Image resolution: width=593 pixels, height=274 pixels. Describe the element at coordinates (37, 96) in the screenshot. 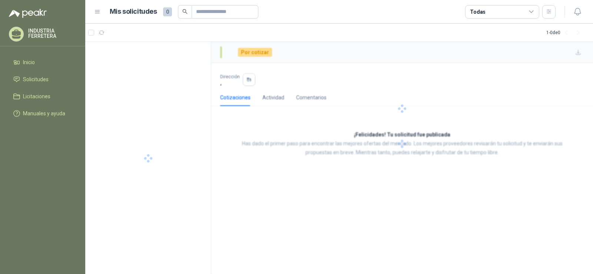

I see `span: Licitaciones` at that location.